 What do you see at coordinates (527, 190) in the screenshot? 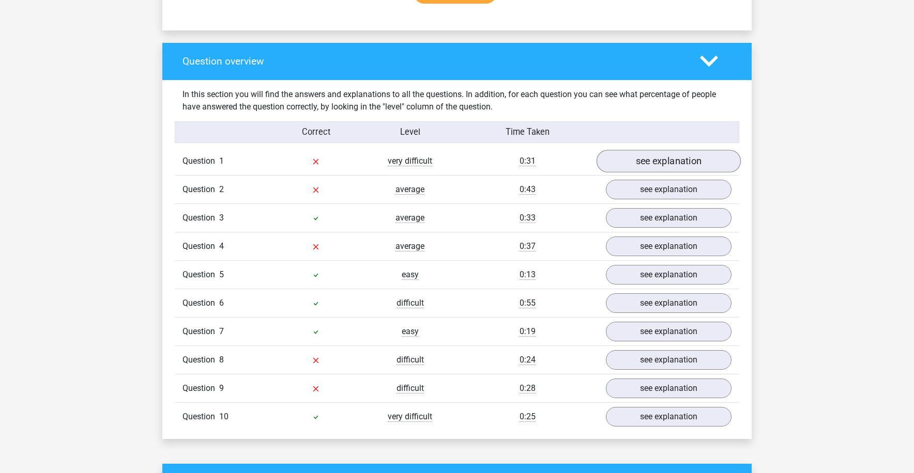
I see `span: 0:43` at bounding box center [527, 190].